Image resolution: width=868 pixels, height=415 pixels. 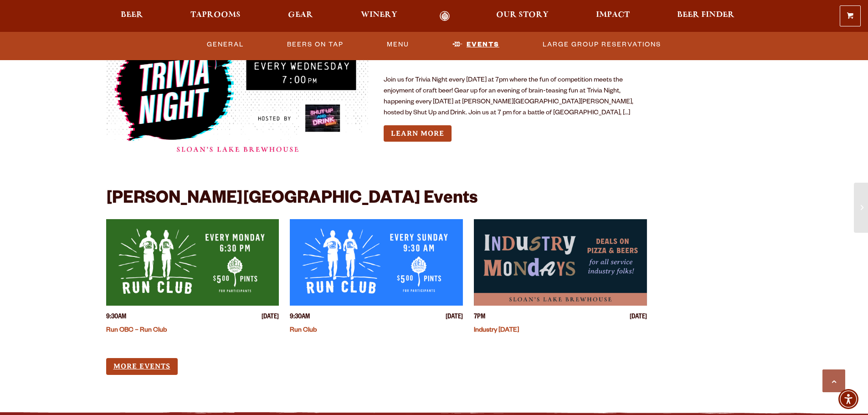 What do you see at coordinates (706, 16) in the screenshot?
I see `a: Beer Finder` at bounding box center [706, 16].